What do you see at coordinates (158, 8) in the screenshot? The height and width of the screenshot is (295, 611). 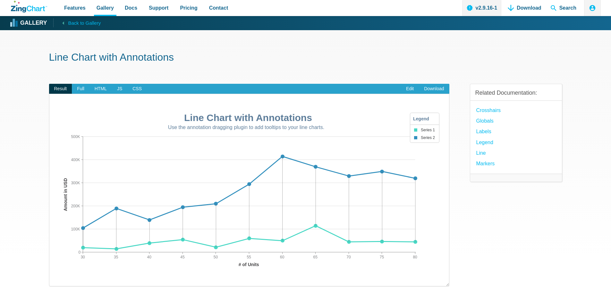 I see `span: Support` at bounding box center [158, 8].